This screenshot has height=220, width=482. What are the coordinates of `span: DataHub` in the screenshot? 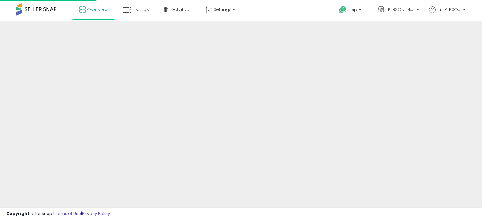 It's located at (181, 10).